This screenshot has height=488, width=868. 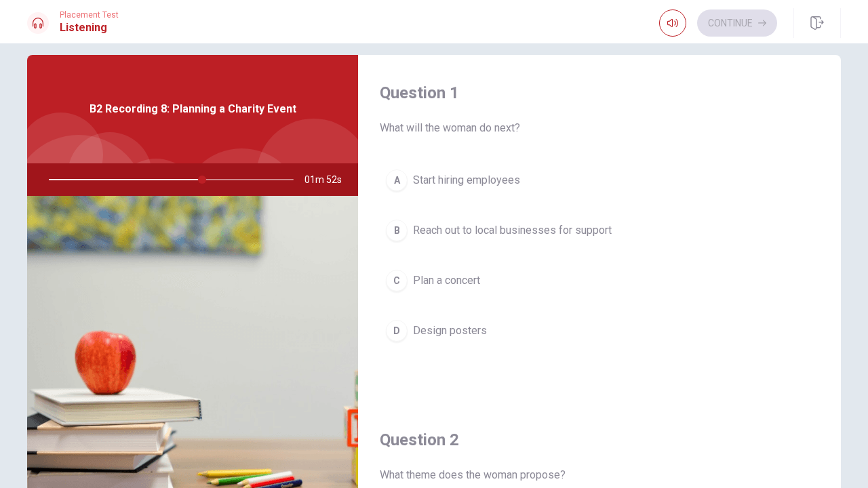 What do you see at coordinates (396, 281) in the screenshot?
I see `div: C` at bounding box center [396, 281].